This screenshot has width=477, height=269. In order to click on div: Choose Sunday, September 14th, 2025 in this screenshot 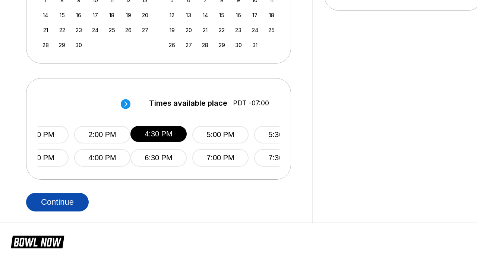, I will do `click(46, 15)`.